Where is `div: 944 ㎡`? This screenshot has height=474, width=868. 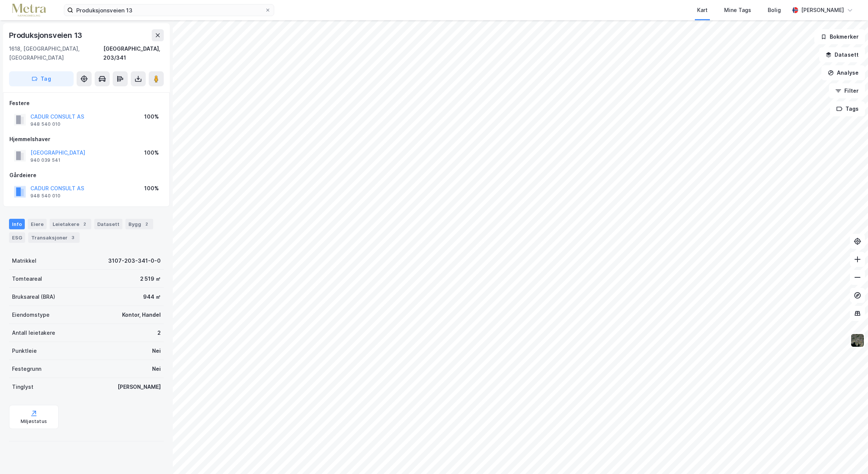 div: 944 ㎡ is located at coordinates (152, 297).